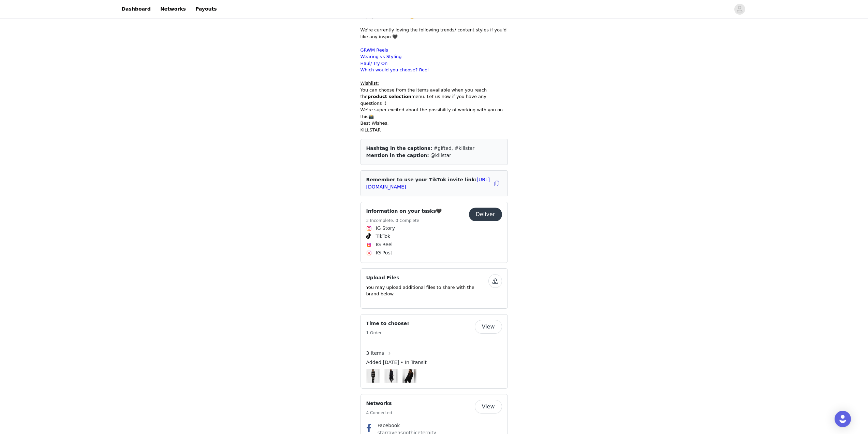 This screenshot has height=434, width=868. What do you see at coordinates (404, 221) in the screenshot?
I see `h5: 3 Incomplete, 0 Complete` at bounding box center [404, 221].